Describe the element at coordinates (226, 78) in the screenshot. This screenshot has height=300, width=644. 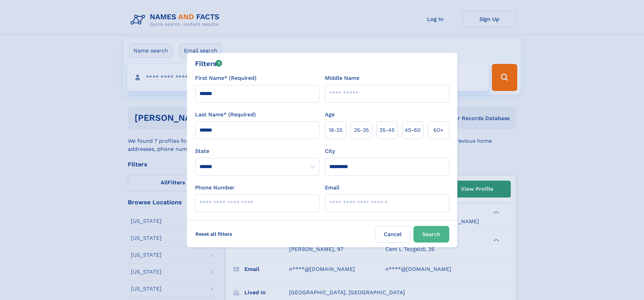
I see `label: First Name* (Required)` at that location.